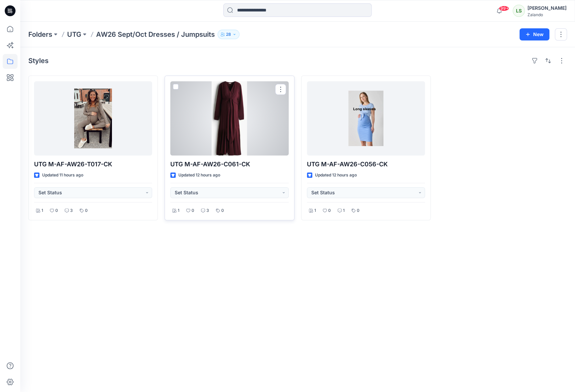  What do you see at coordinates (366, 164) in the screenshot?
I see `p: UTG M-AF-AW26-C056-CK` at bounding box center [366, 164].